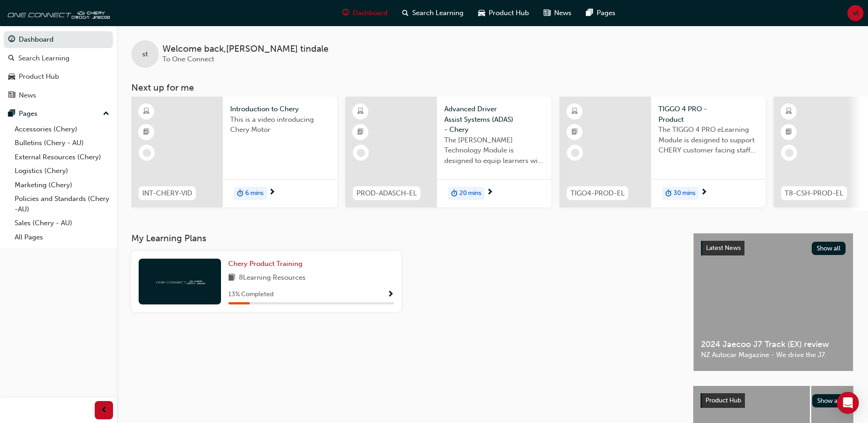 This screenshot has height=423, width=868. What do you see at coordinates (814, 194) in the screenshot?
I see `span: T8-CSH-PROD-EL` at bounding box center [814, 194].